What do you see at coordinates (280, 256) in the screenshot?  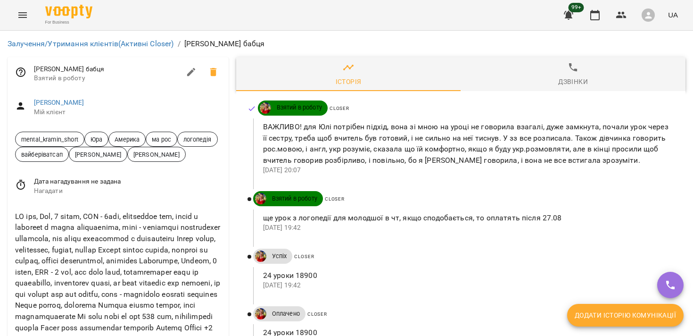 I see `span: Успіх` at bounding box center [280, 256].